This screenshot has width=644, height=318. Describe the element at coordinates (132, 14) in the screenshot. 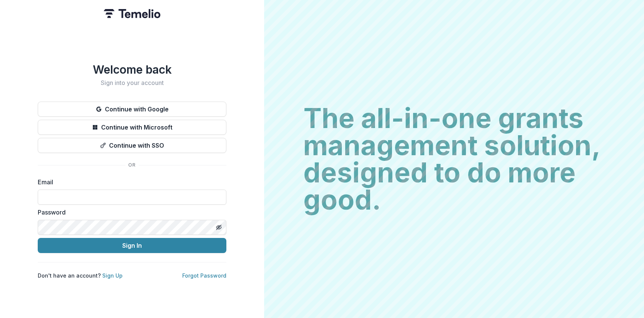

I see `img: Temelio` at that location.